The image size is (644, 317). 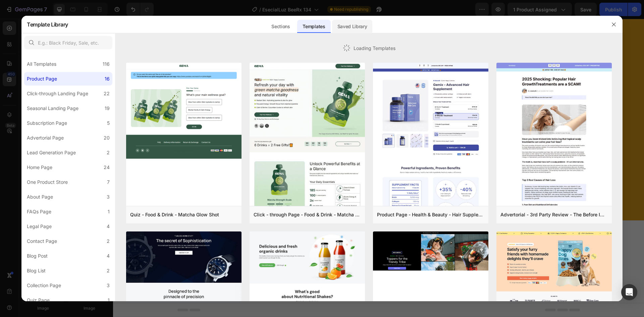 I want to click on div: Open Intercom Messenger, so click(x=629, y=292).